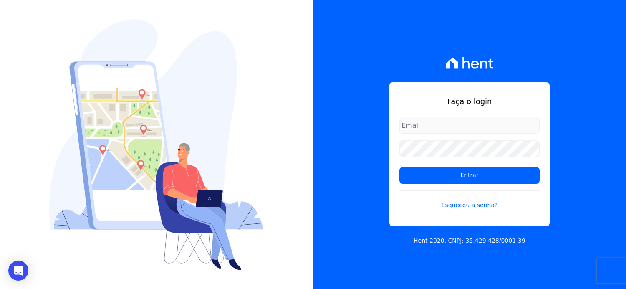  Describe the element at coordinates (469, 125) in the screenshot. I see `input: Email` at that location.